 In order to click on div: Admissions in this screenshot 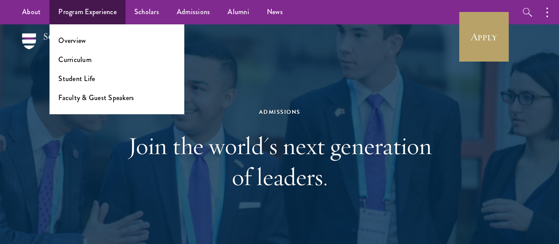, I will do `click(280, 112)`.